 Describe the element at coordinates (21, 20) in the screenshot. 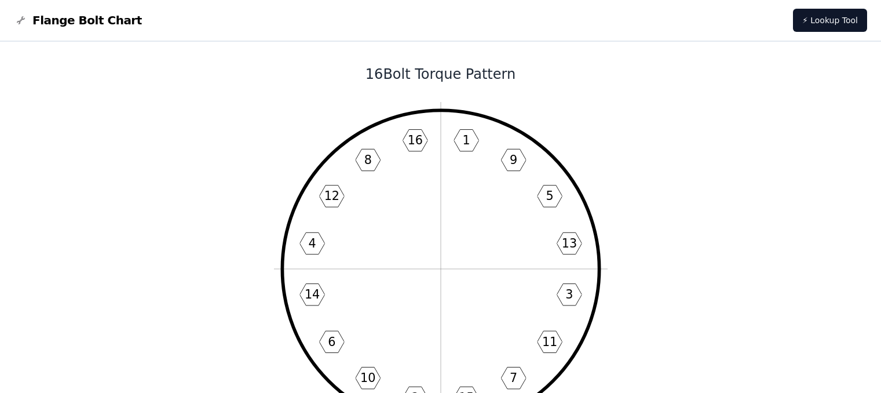

I see `img: Flange Bolt Chart Logo` at that location.